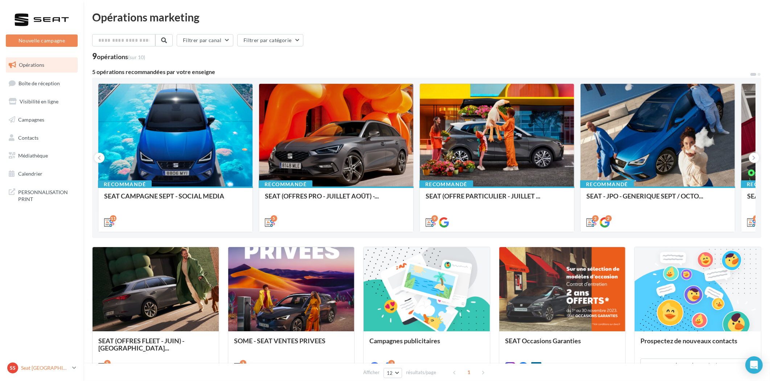 This screenshot has height=381, width=770. I want to click on a: Boîte de réception, so click(42, 83).